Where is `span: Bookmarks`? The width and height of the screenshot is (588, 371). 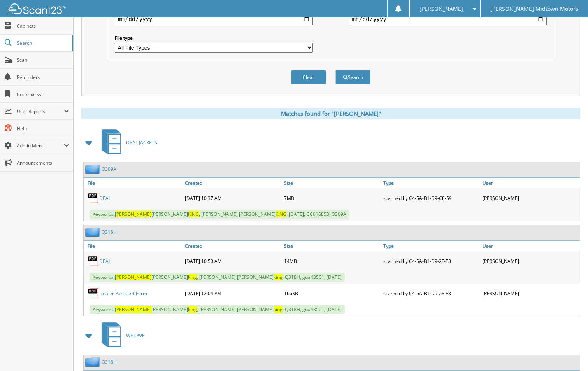 span: Bookmarks is located at coordinates (43, 94).